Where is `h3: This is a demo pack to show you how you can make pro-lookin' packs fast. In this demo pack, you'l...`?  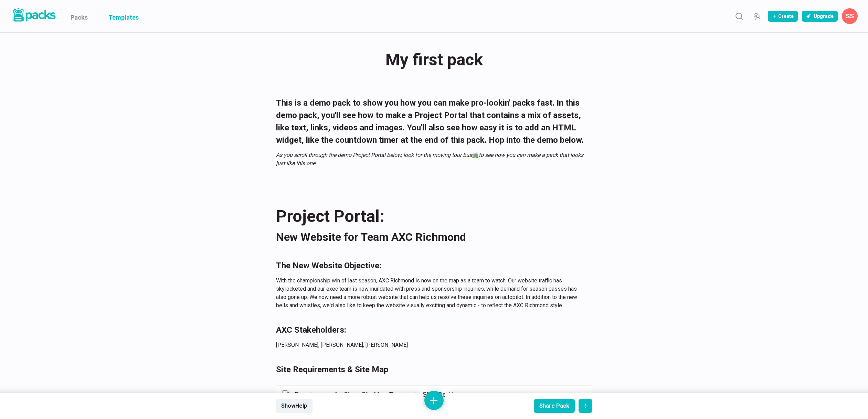
h3: This is a demo pack to show you how you can make pro-lookin' packs fast. In this demo pack, you'l... is located at coordinates (430, 122).